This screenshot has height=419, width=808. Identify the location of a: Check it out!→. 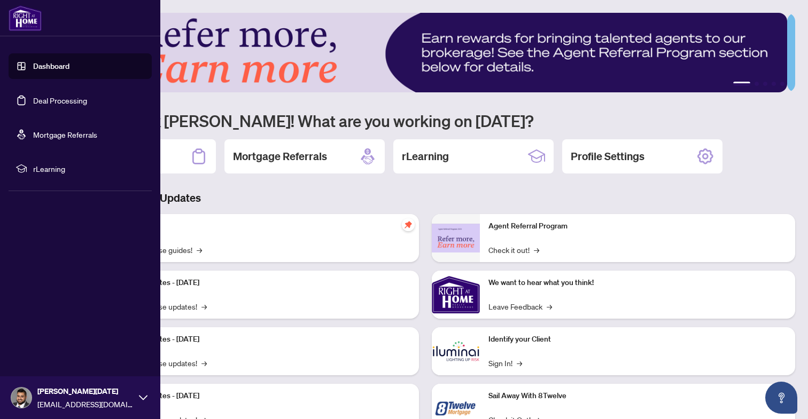
(513, 250).